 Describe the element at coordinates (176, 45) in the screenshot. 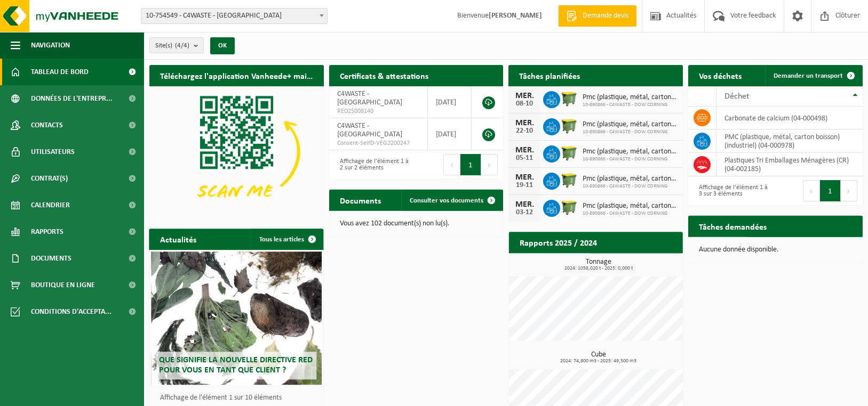

I see `button: Site(s)(4/4)` at that location.